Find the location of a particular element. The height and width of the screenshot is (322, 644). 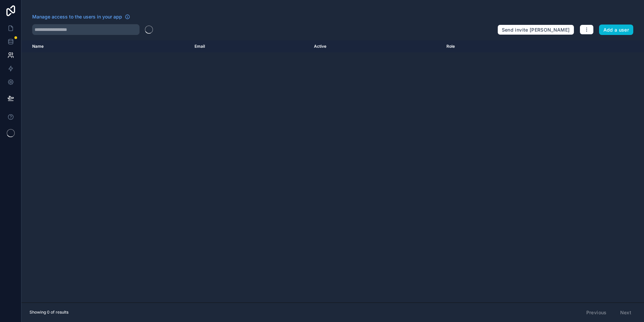

th: Name is located at coordinates (106, 46).